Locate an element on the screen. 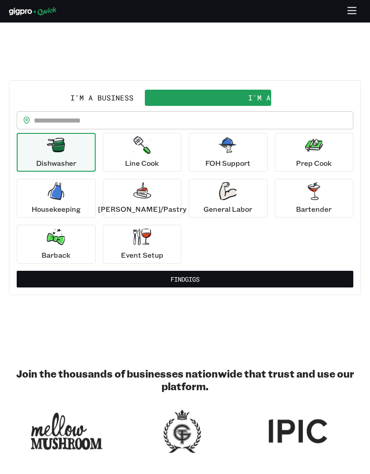 The height and width of the screenshot is (474, 370). button: Event Setup is located at coordinates (142, 244).